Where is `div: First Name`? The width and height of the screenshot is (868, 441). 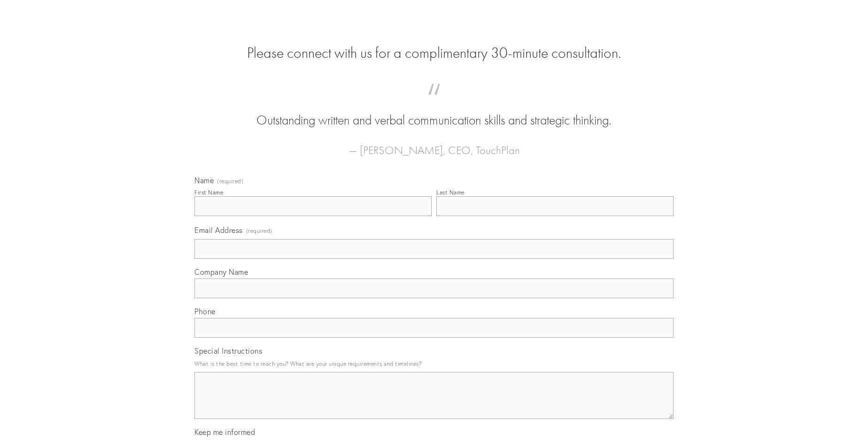 div: First Name is located at coordinates (208, 192).